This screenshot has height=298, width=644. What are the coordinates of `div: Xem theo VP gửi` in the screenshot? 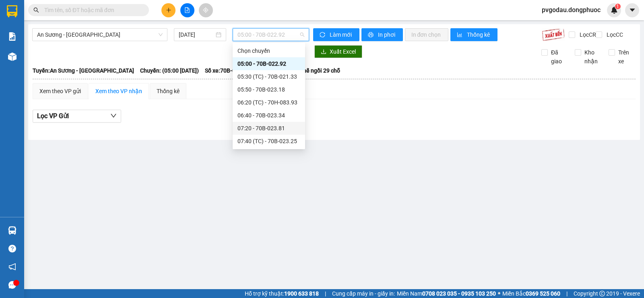 It's located at (60, 91).